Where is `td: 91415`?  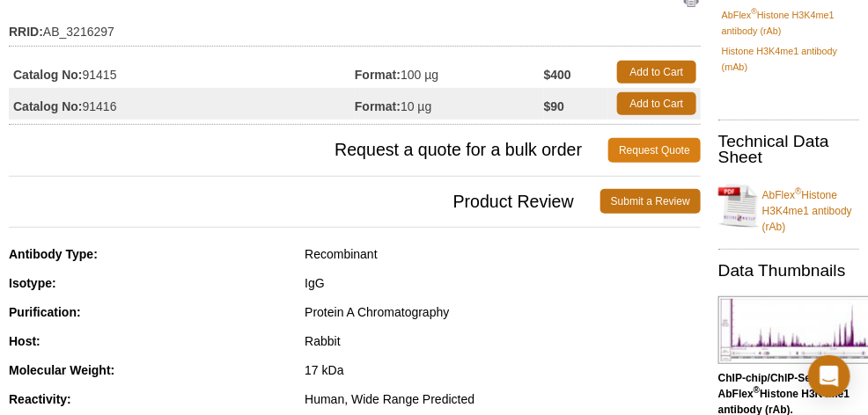
td: 91415 is located at coordinates (181, 73).